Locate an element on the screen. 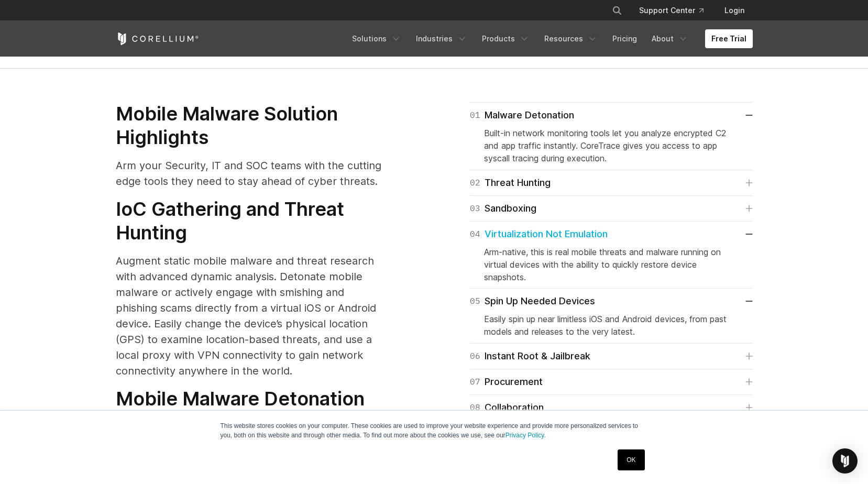  div: Open Intercom Messenger is located at coordinates (845, 461).